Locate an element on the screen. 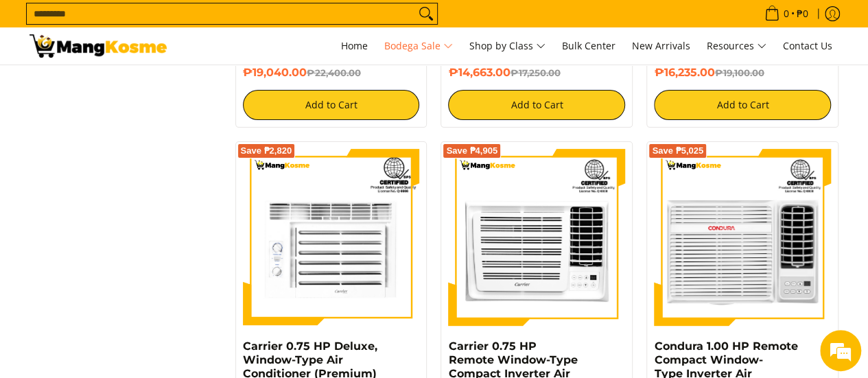 Image resolution: width=868 pixels, height=378 pixels. img: Bodega Sale l Mang Kosme: Cost-Efficient &amp; Quality Home Appliances is located at coordinates (98, 46).